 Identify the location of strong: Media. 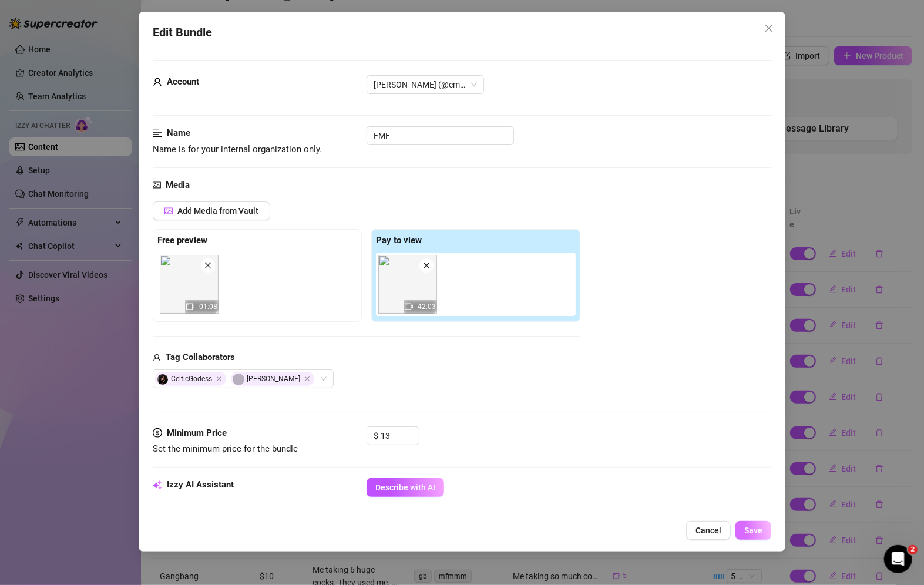
(177, 184).